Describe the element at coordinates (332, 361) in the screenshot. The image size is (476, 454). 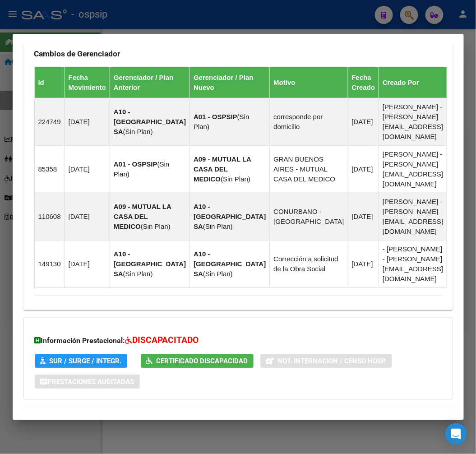
I see `span: Not. Internacion / Censo Hosp.` at that location.